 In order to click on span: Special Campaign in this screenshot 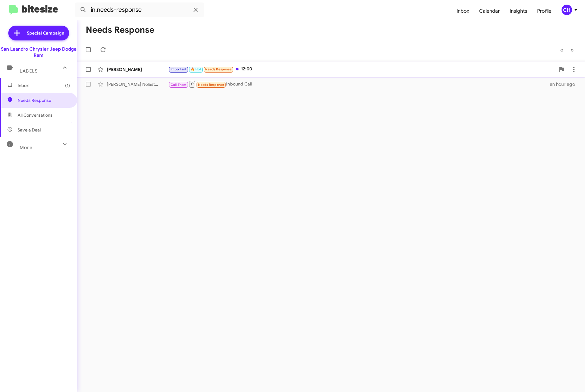, I will do `click(45, 33)`.